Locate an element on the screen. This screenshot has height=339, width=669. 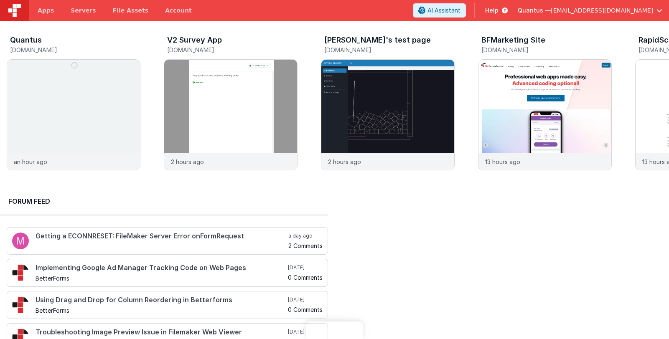
h2: Forum Feed is located at coordinates (164, 202).